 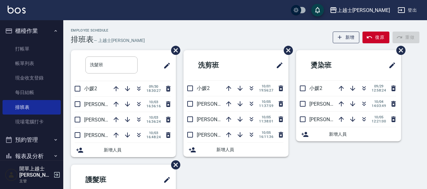 I want to click on span: 09/29, so click(x=378, y=86).